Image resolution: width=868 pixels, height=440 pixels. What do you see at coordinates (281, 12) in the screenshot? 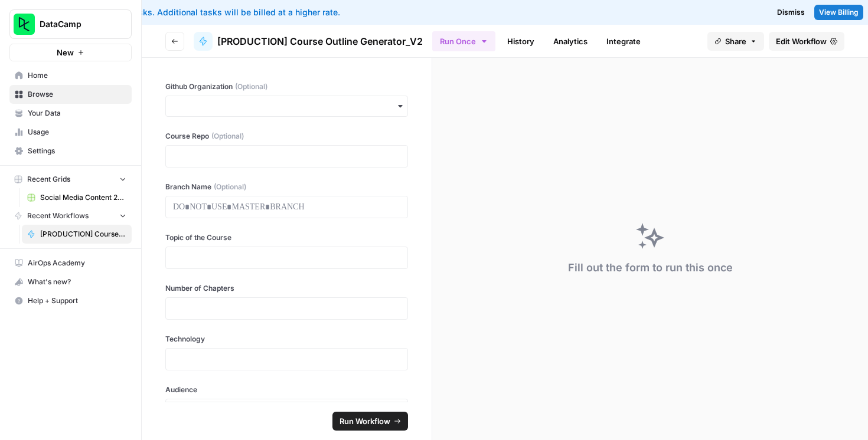
I see `div: You've used your included tasks. Additional tasks will be billed at a higher rate.` at bounding box center [281, 12].